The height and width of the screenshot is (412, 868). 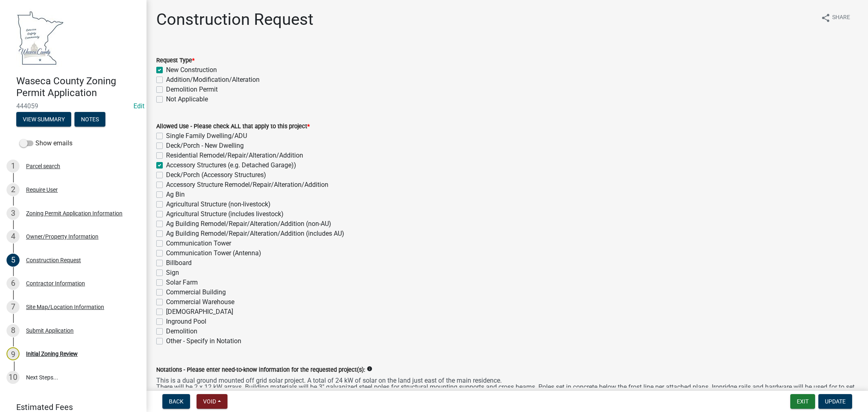 What do you see at coordinates (176, 401) in the screenshot?
I see `span: Back` at bounding box center [176, 401].